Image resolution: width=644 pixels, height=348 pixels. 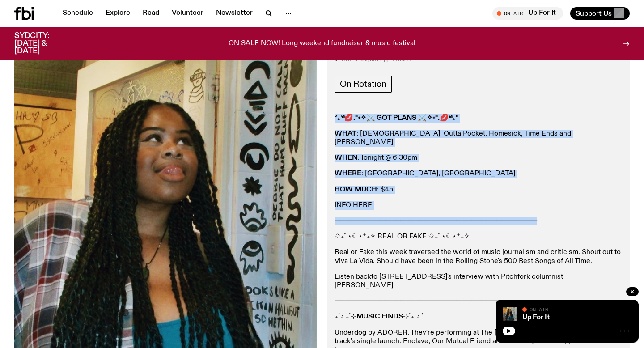 I want to click on a: Volunteer, so click(x=188, y=13).